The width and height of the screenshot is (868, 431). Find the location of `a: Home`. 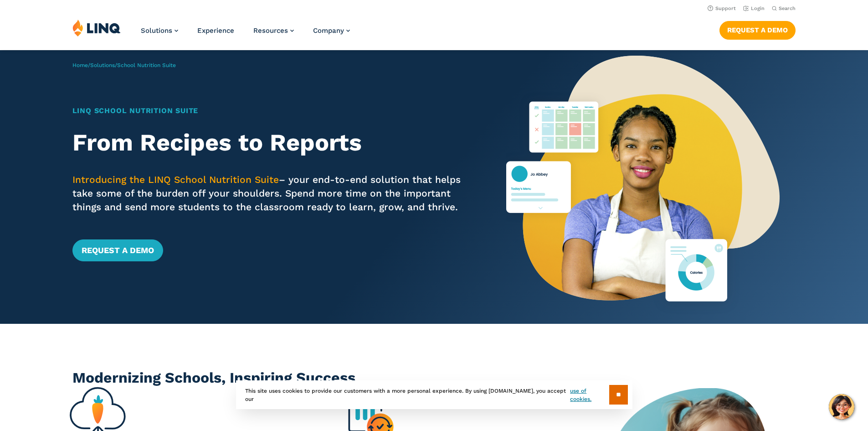

a: Home is located at coordinates (80, 65).